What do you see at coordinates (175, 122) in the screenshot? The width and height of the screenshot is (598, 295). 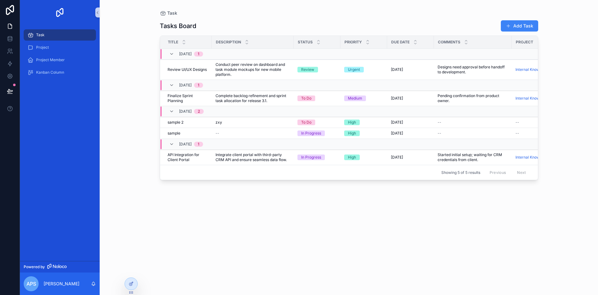 I see `span: sample 2` at bounding box center [175, 122].